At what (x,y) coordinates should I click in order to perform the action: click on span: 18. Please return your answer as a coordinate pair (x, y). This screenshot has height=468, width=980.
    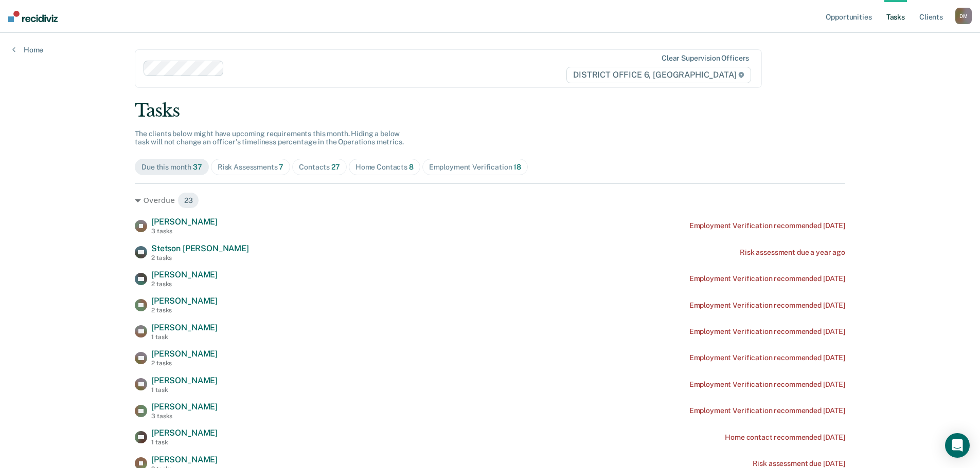
    Looking at the image, I should click on (517, 167).